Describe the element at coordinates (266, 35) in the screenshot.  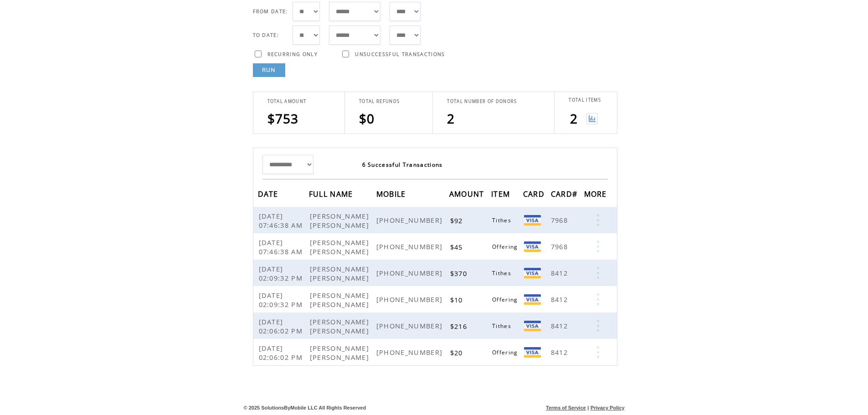
I see `span: TO DATE:` at that location.